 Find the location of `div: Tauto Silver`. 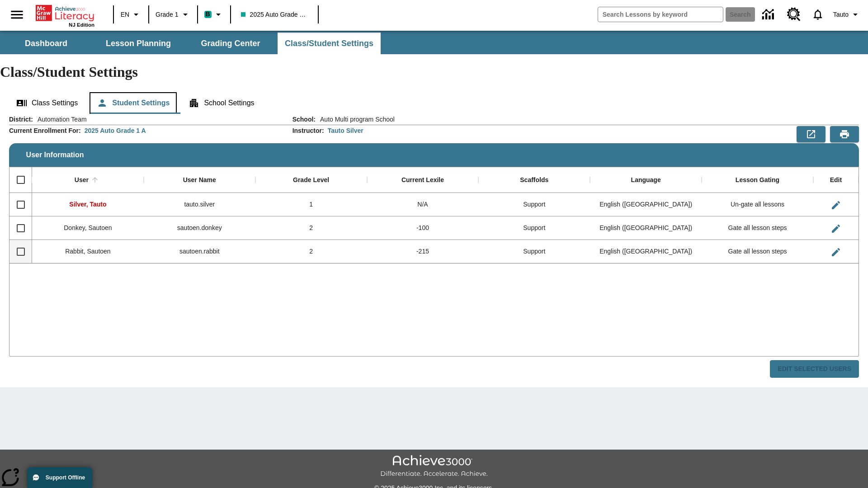

div: Tauto Silver is located at coordinates (345, 131).